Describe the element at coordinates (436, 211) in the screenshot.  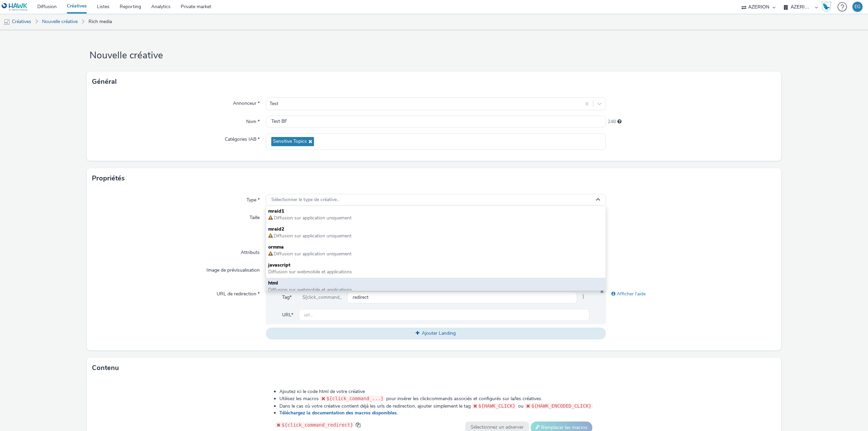
I see `span: mraid1` at that location.